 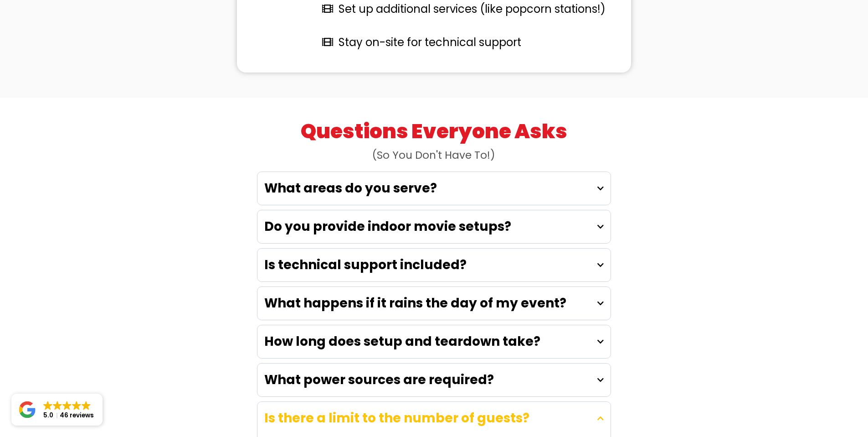 What do you see at coordinates (379, 380) in the screenshot?
I see `strong: What power sources are required?` at bounding box center [379, 380].